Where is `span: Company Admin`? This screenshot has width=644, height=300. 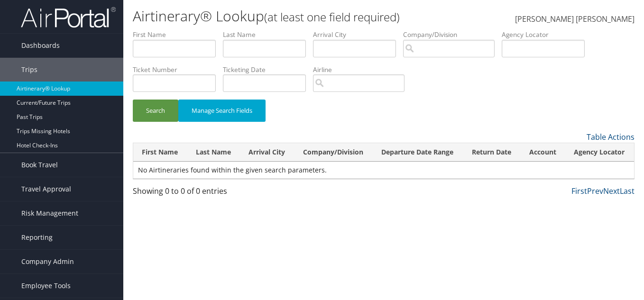
span: Company Admin is located at coordinates (47, 262).